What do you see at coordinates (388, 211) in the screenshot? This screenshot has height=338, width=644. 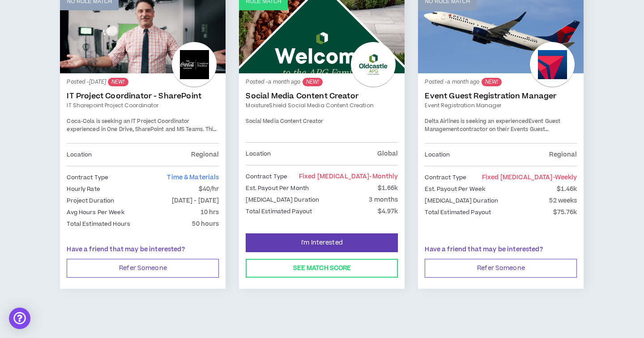 I see `p: $4.97k` at bounding box center [388, 211].